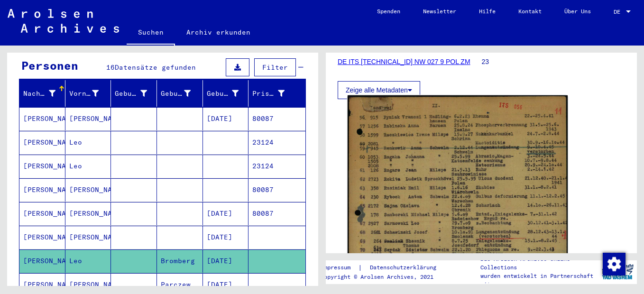  Describe the element at coordinates (379, 90) in the screenshot. I see `button: Zeige alle Metadaten` at that location.